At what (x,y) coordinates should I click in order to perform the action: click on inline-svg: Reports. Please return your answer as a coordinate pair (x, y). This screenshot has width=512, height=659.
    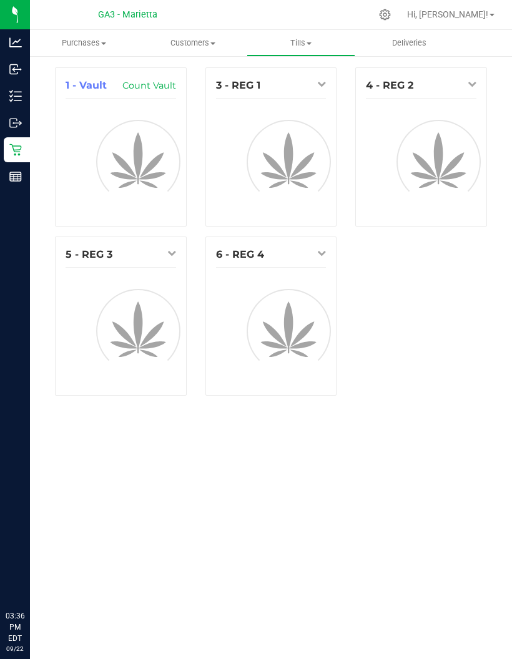
    Looking at the image, I should click on (16, 177).